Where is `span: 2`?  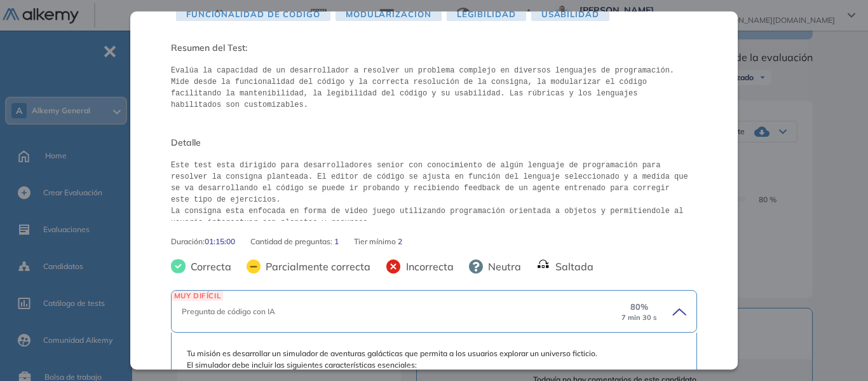
span: 2 is located at coordinates (400, 241).